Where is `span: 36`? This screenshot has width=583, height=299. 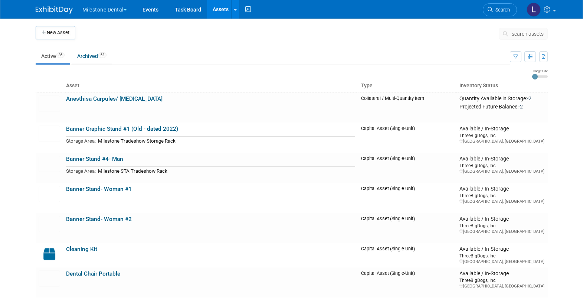
span: 36 is located at coordinates (61, 55).